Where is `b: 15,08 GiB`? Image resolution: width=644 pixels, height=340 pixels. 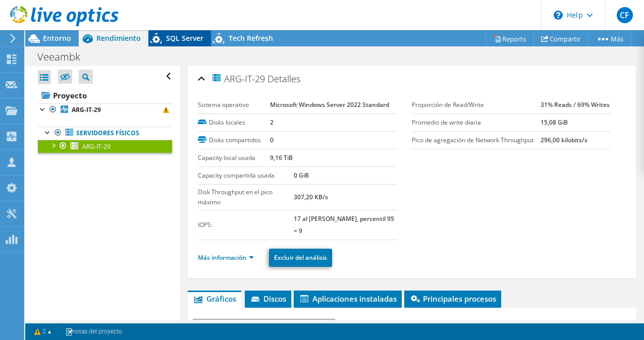 b: 15,08 GiB is located at coordinates (554, 122).